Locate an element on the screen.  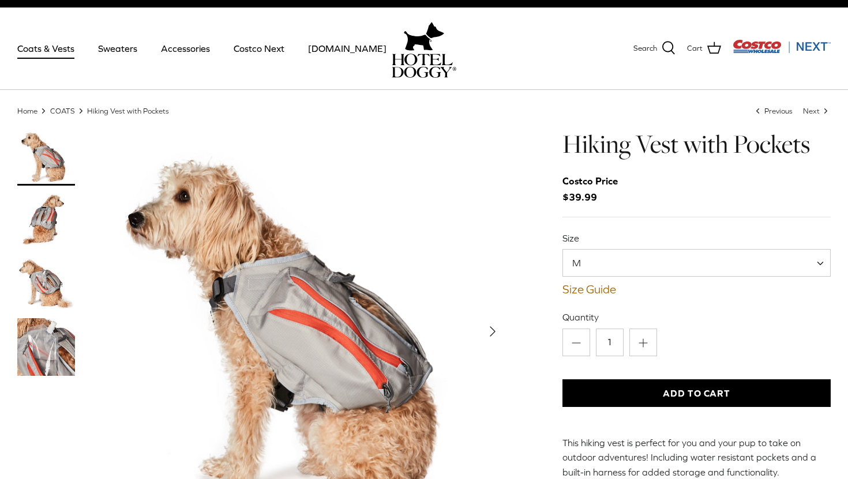
span: Previous is located at coordinates (778, 110).